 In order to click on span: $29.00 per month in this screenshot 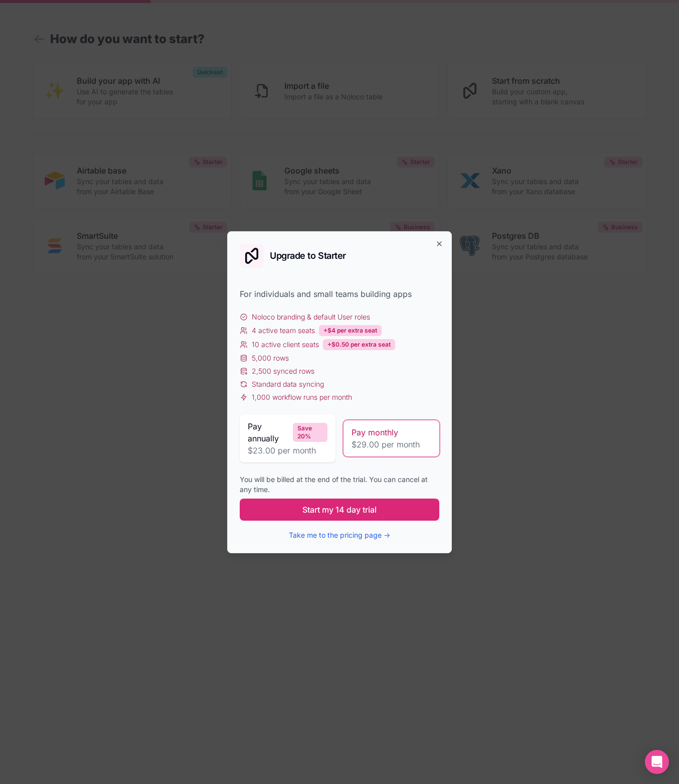, I will do `click(391, 445)`.